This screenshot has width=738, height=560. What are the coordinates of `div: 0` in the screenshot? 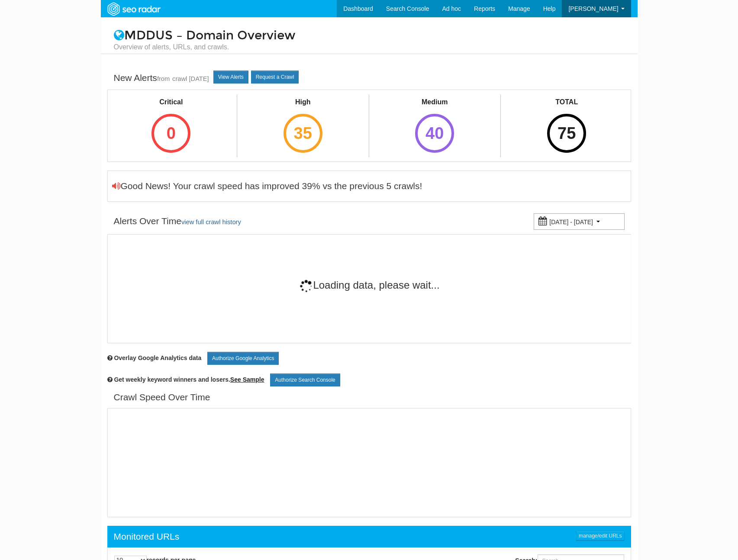 It's located at (171, 133).